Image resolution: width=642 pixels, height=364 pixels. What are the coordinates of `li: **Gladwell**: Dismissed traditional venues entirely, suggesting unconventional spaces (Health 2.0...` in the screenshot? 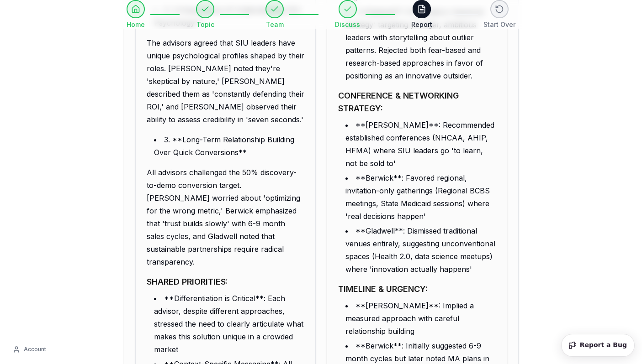 It's located at (420, 250).